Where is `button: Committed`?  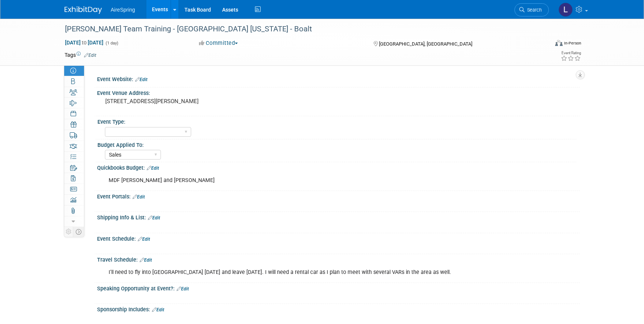
button: Committed is located at coordinates (219, 43).